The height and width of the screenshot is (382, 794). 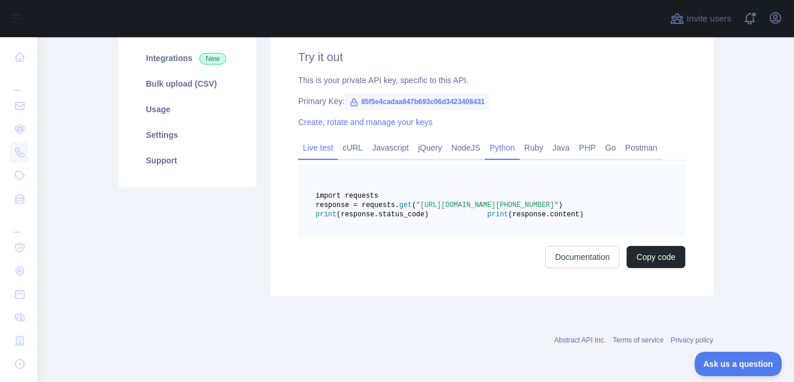 I want to click on a: Javascript, so click(x=390, y=148).